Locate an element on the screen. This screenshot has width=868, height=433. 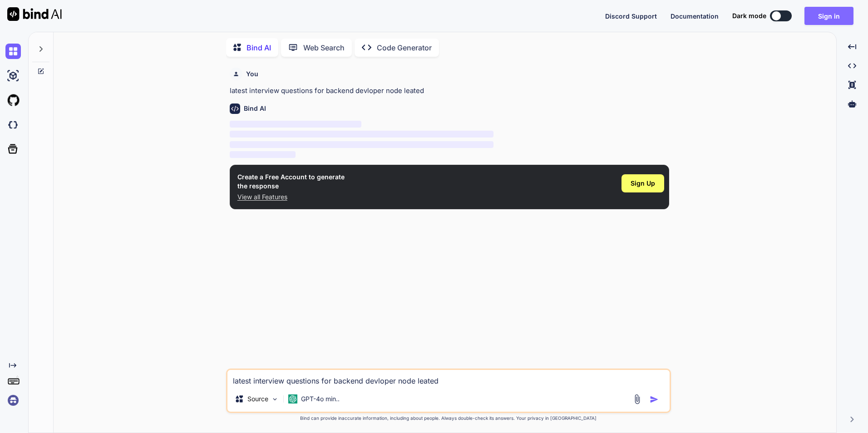
span: Sign Up is located at coordinates (643, 184).